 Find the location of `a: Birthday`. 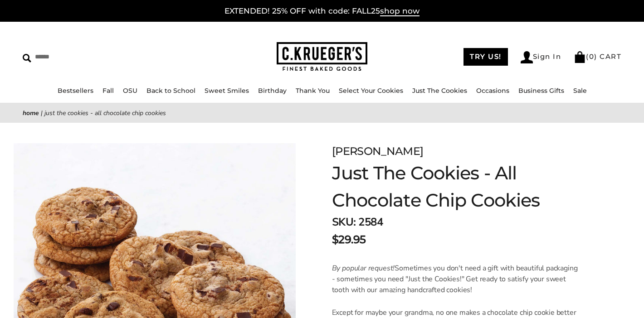

a: Birthday is located at coordinates (272, 90).